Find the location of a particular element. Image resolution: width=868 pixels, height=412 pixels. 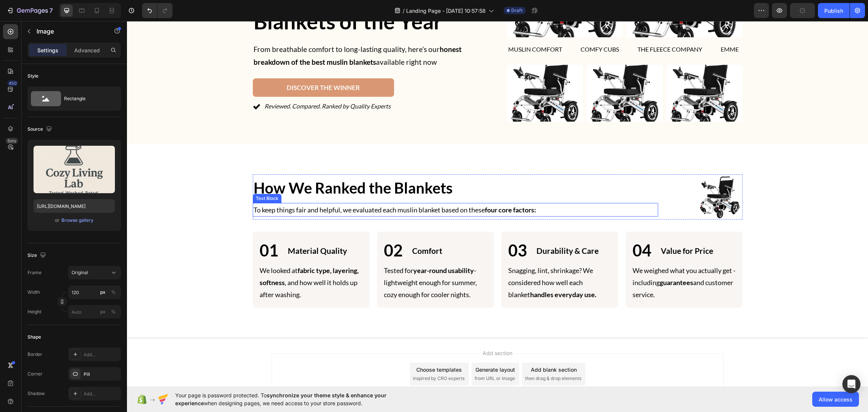

span: Allow access is located at coordinates (836, 400).